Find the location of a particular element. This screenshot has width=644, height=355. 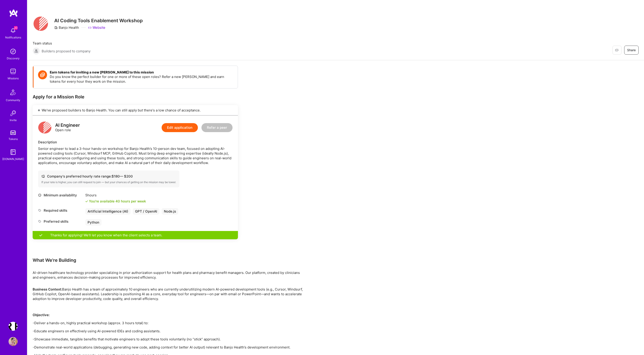

div: Missions is located at coordinates (13, 78).